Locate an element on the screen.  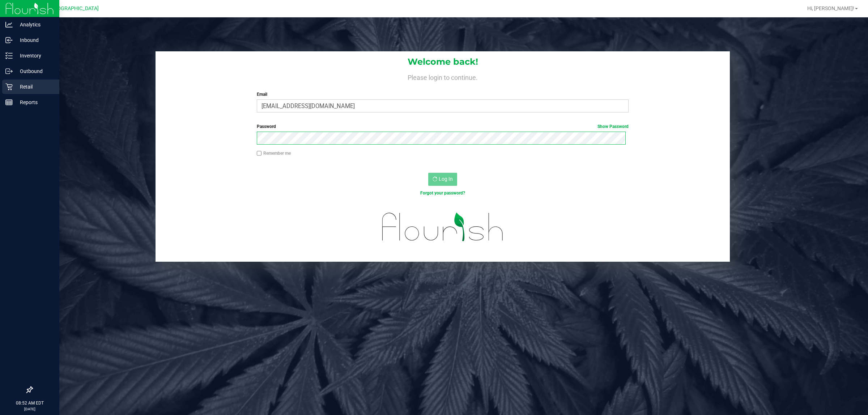
label: Remember me is located at coordinates (274, 153).